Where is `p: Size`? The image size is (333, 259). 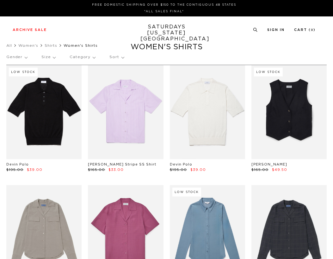 p: Size is located at coordinates (48, 57).